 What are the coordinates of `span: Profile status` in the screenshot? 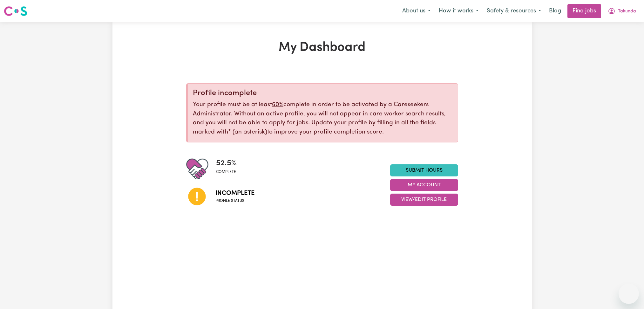 It's located at (235, 201).